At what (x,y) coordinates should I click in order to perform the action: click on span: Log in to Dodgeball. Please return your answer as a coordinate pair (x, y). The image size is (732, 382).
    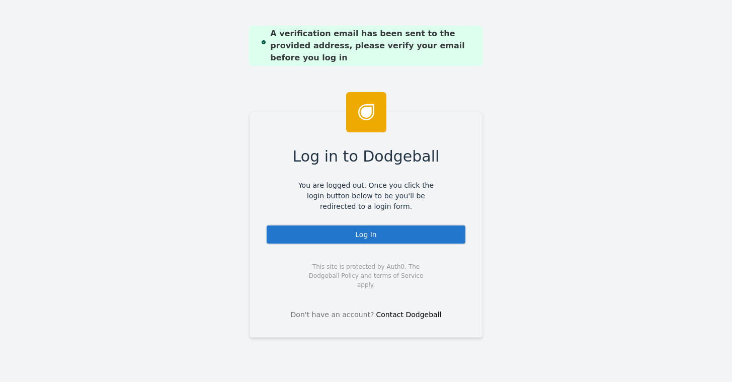
    Looking at the image, I should click on (366, 156).